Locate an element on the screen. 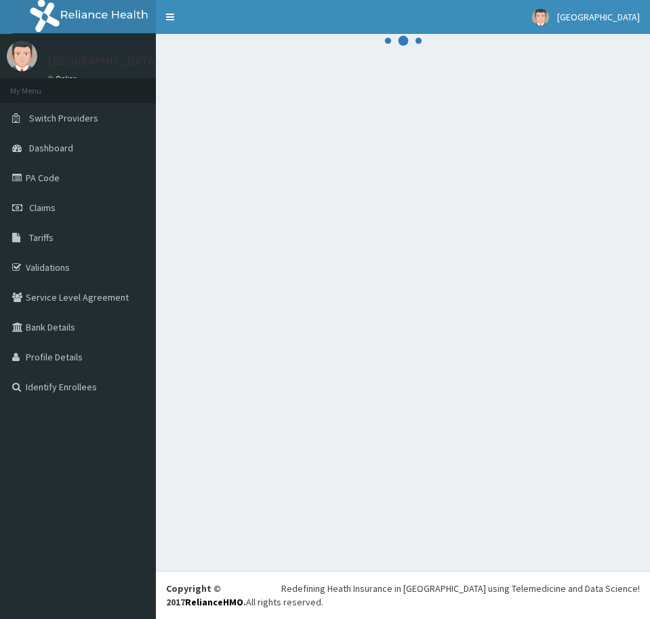 This screenshot has height=619, width=650. span: Claims is located at coordinates (42, 208).